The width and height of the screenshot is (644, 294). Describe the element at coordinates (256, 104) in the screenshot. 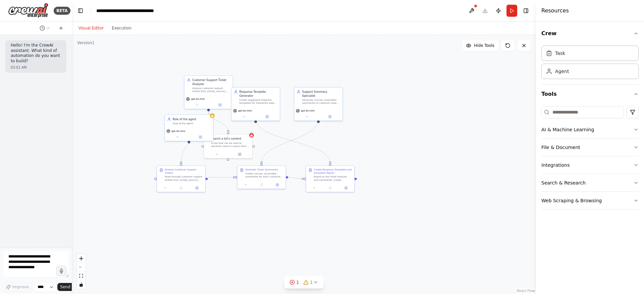

I see `div: Response Template GeneratorCreate suggested response templates for frequently asked questions and...` at that location.